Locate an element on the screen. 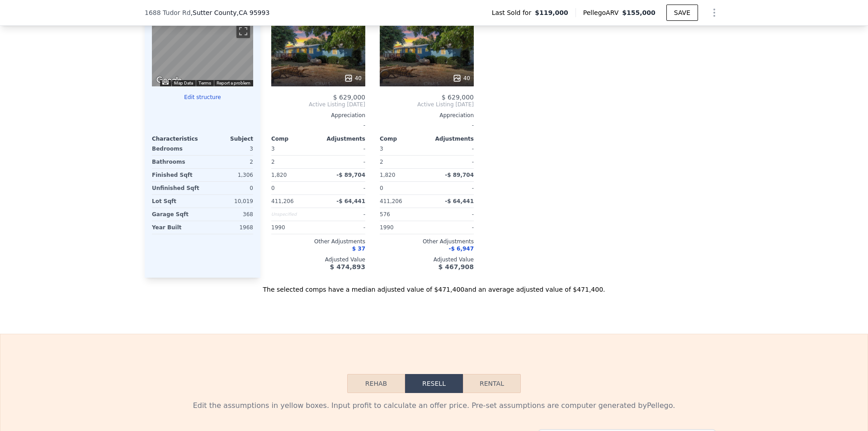 This screenshot has width=868, height=431. div: Bedrooms is located at coordinates (176, 149).